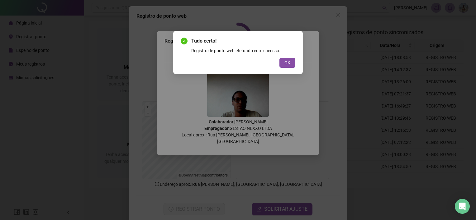 The width and height of the screenshot is (476, 220). I want to click on button: OK, so click(287, 63).